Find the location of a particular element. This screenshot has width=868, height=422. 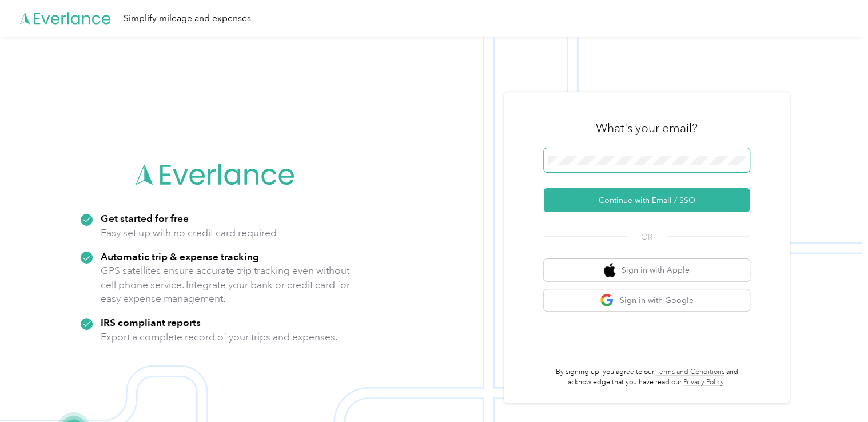

a: Terms and Conditions is located at coordinates (690, 372).